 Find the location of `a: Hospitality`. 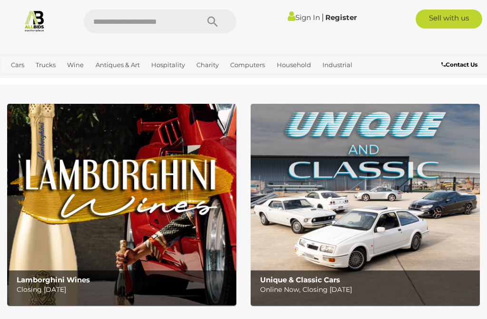

a: Hospitality is located at coordinates (168, 65).